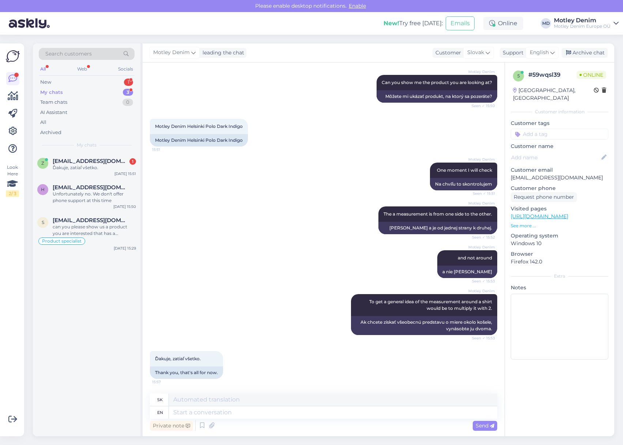 The image size is (623, 445). I want to click on p: Browser, so click(559, 254).